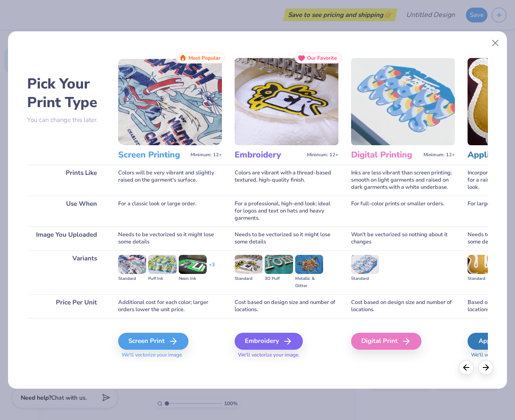 Image resolution: width=515 pixels, height=420 pixels. What do you see at coordinates (204, 58) in the screenshot?
I see `span: Most Popular` at bounding box center [204, 58].